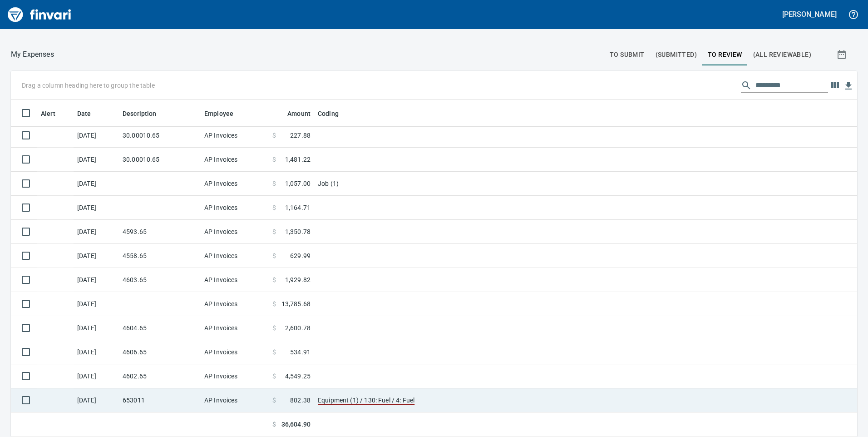  I want to click on span: 2,600.78, so click(298, 328).